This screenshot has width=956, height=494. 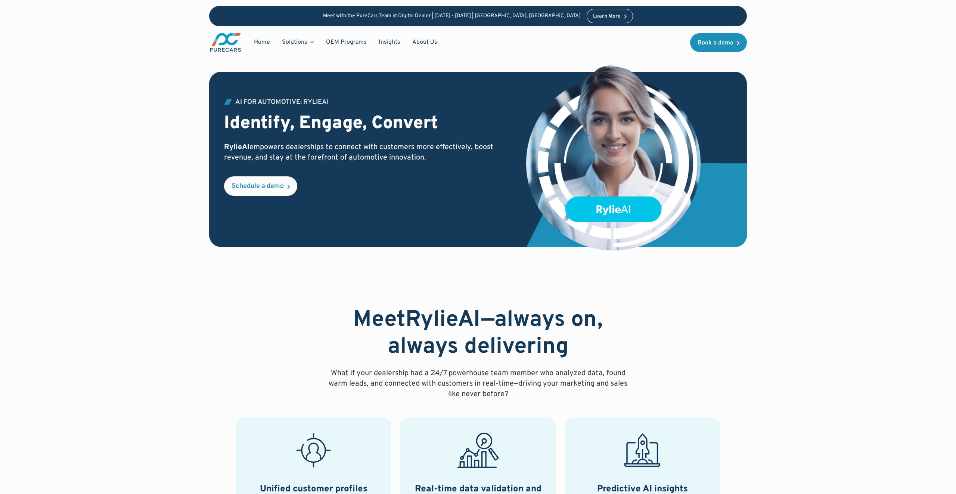 What do you see at coordinates (225, 42) in the screenshot?
I see `a: main` at bounding box center [225, 42].